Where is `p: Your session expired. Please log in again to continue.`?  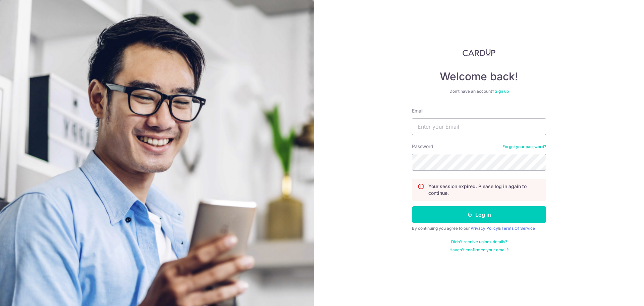
p: Your session expired. Please log in again to continue. is located at coordinates (484, 190).